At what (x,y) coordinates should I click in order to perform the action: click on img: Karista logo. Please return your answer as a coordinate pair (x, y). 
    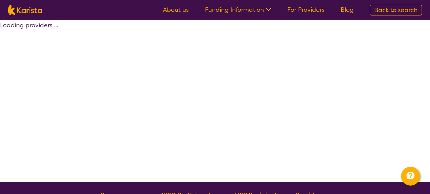
    Looking at the image, I should click on (25, 10).